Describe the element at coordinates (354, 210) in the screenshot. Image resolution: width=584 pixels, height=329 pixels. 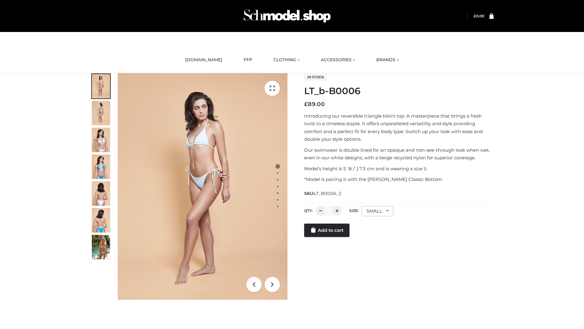
I see `label: Size:` at that location.